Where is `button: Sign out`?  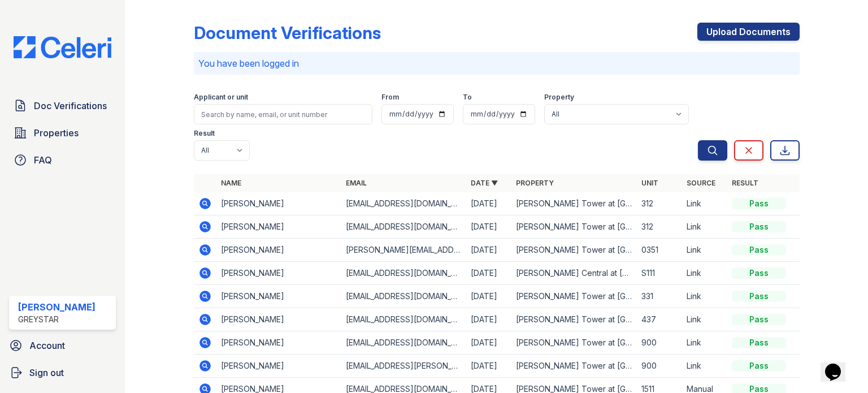 button: Sign out is located at coordinates (63, 373).